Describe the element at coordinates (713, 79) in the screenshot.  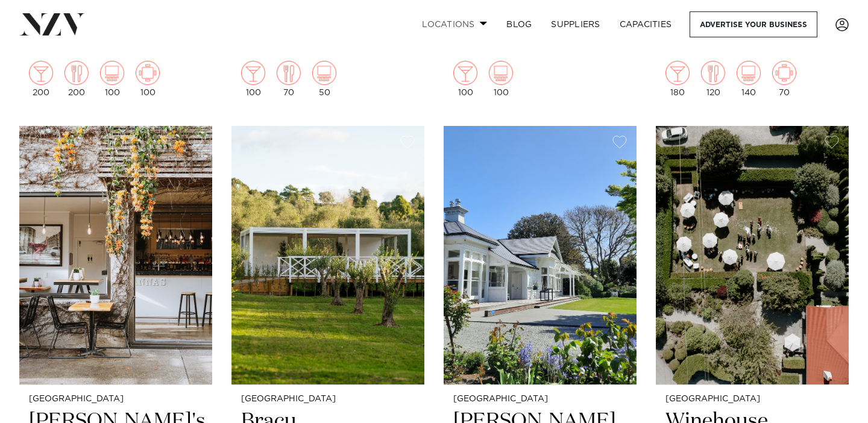
I see `div: 120` at that location.